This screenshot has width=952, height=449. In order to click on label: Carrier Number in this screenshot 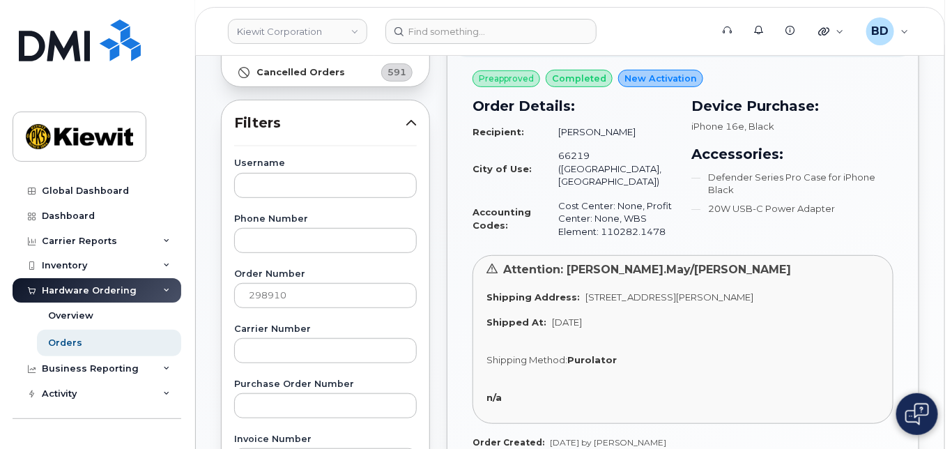, I will do `click(326, 329)`.